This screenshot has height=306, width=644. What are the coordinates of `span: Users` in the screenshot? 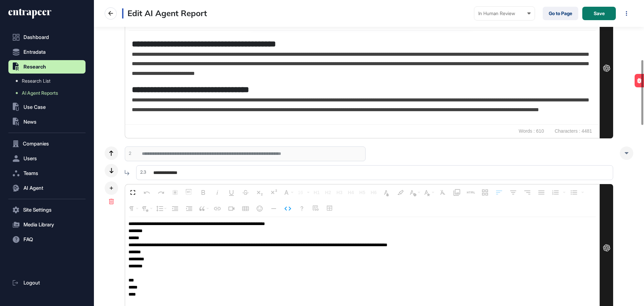 It's located at (30, 158).